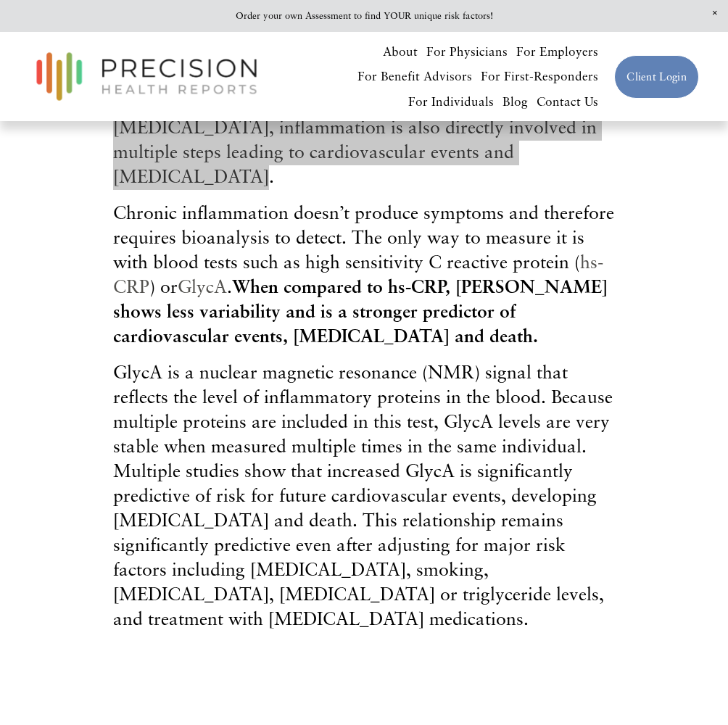  What do you see at coordinates (692, 690) in the screenshot?
I see `div: Chat Widget` at bounding box center [692, 690].